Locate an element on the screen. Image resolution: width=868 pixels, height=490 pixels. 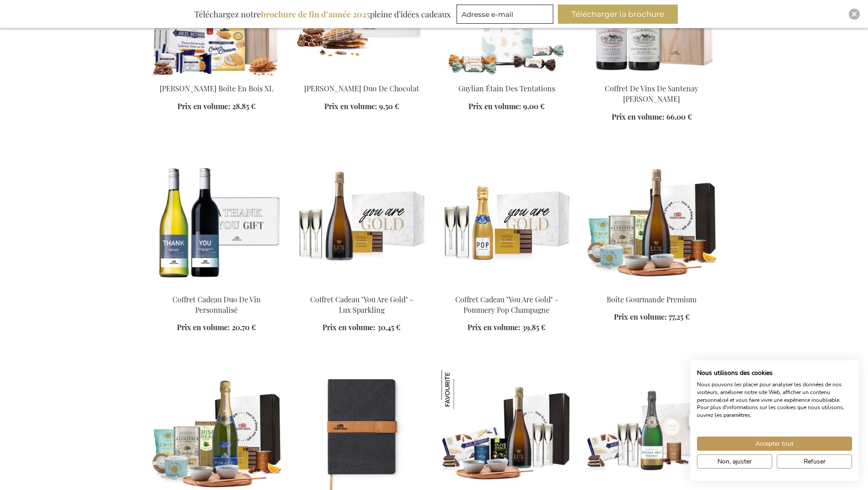
span: 66,00 € is located at coordinates (679, 116).